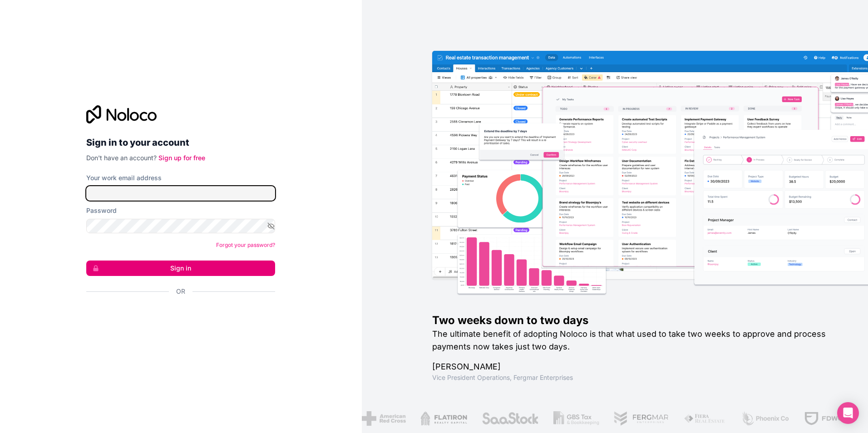  I want to click on span: Or, so click(181, 291).